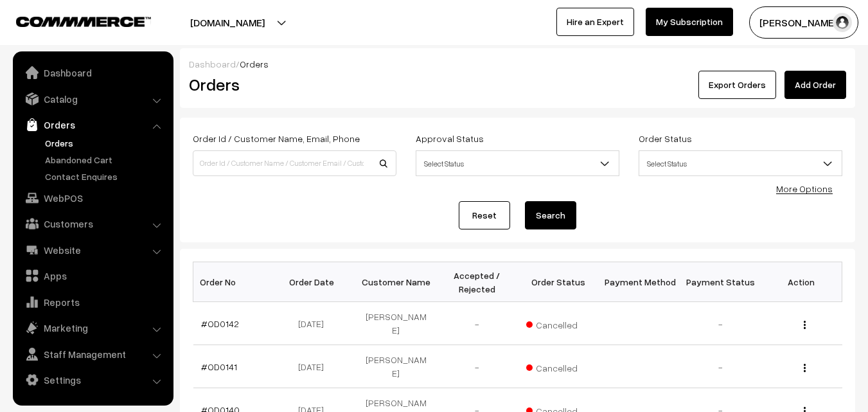 The width and height of the screenshot is (868, 412). What do you see at coordinates (315, 282) in the screenshot?
I see `th: Order Date` at bounding box center [315, 282].